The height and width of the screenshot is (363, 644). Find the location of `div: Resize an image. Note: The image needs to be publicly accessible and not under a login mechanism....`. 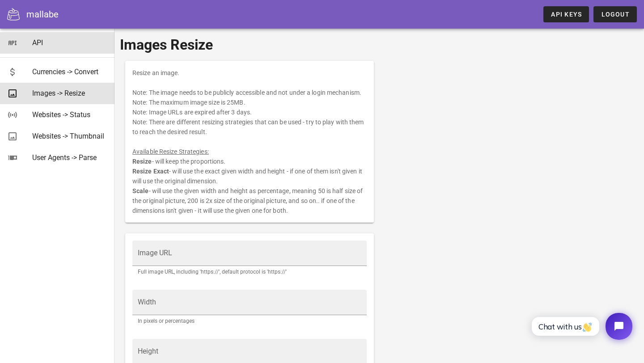

div: Resize an image. Note: The image needs to be publicly accessible and not under a login mechanism.... is located at coordinates (250, 142).